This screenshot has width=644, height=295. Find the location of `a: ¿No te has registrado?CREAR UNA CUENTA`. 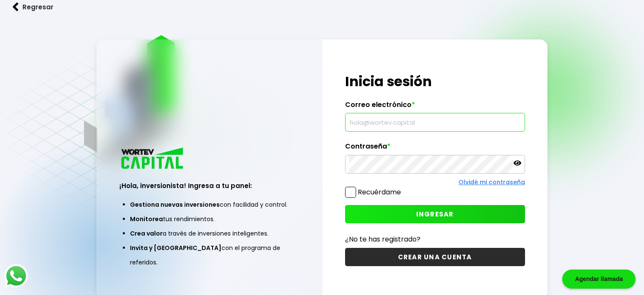

a: ¿No te has registrado?CREAR UNA CUENTA is located at coordinates (435, 250).